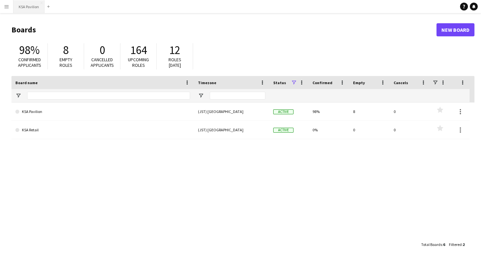 This screenshot has width=481, height=261. What do you see at coordinates (464, 244) in the screenshot?
I see `span: 2` at bounding box center [464, 244].